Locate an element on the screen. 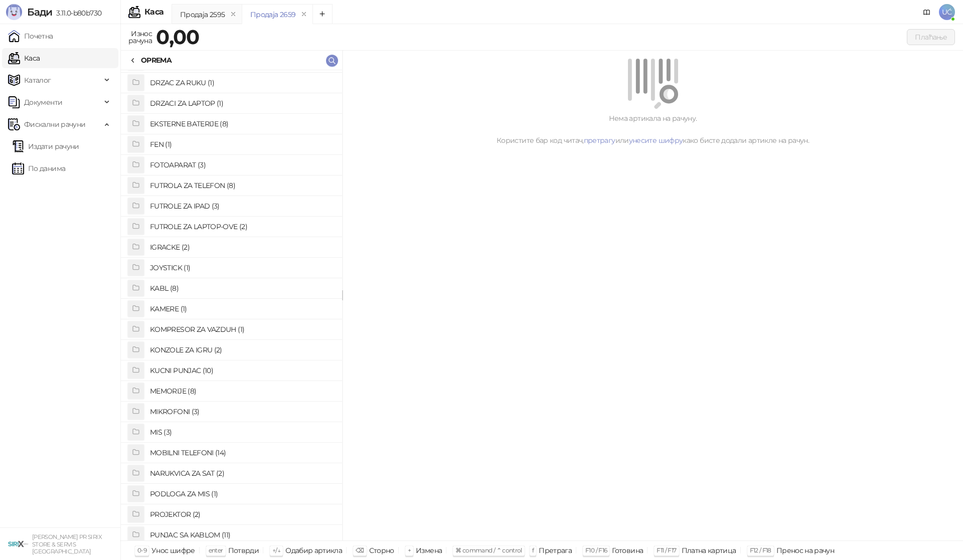  h4: KAMERE (1) is located at coordinates (241, 309).